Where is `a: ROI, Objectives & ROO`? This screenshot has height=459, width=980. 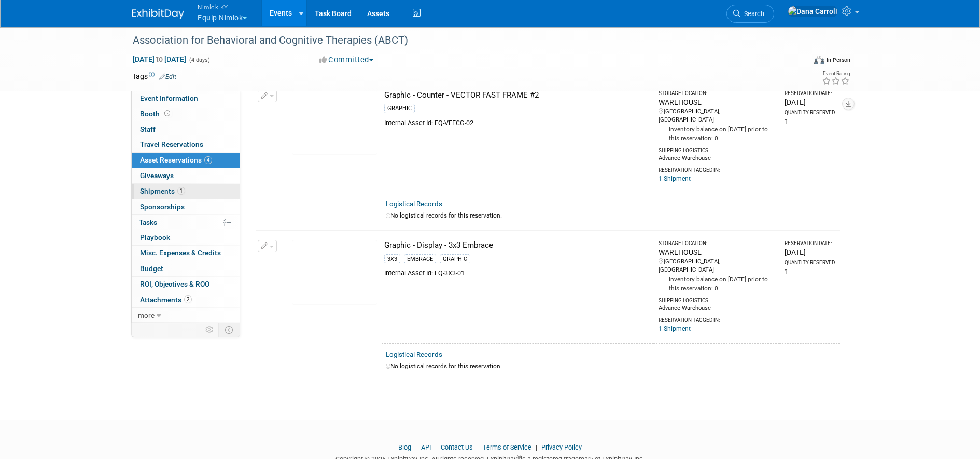
a: ROI, Objectives & ROO is located at coordinates (186, 284).